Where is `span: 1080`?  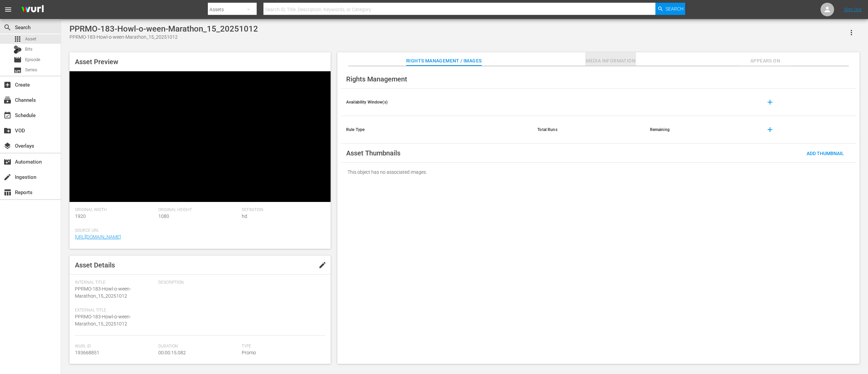
span: 1080 is located at coordinates (164, 216).